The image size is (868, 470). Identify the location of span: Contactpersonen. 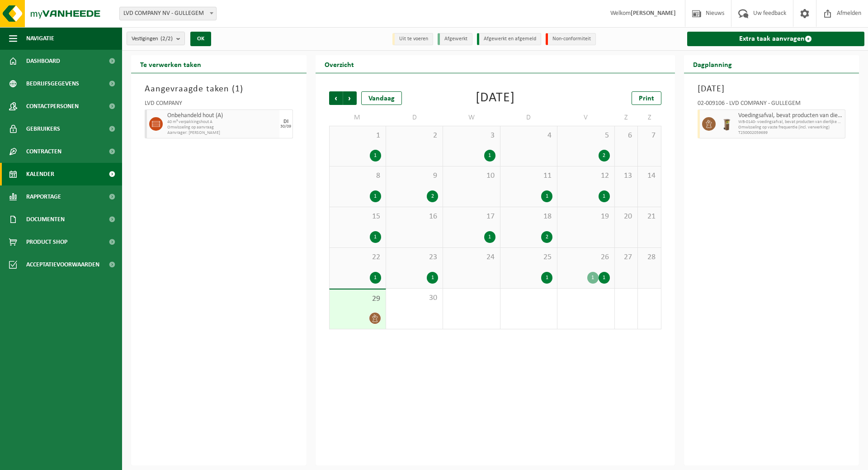
(52, 106).